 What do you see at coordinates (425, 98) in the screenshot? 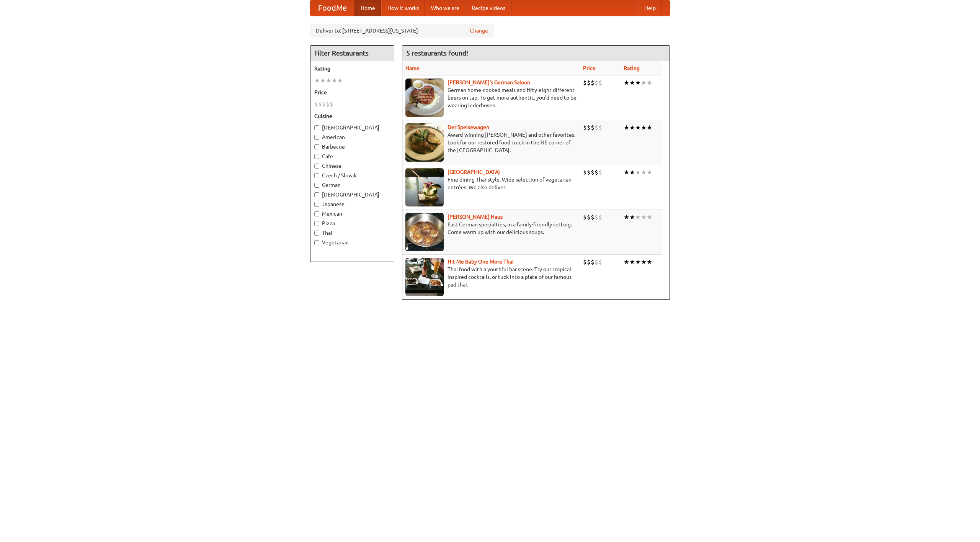
I see `img: esthers.jpg` at bounding box center [425, 98].